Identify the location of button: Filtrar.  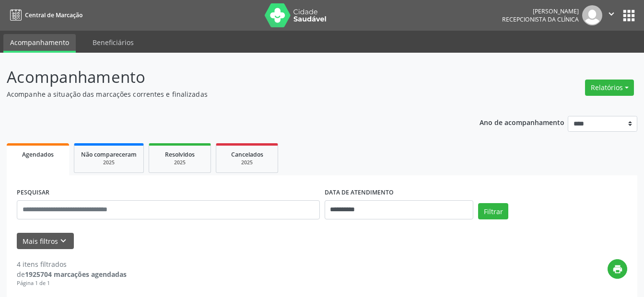
(493, 211).